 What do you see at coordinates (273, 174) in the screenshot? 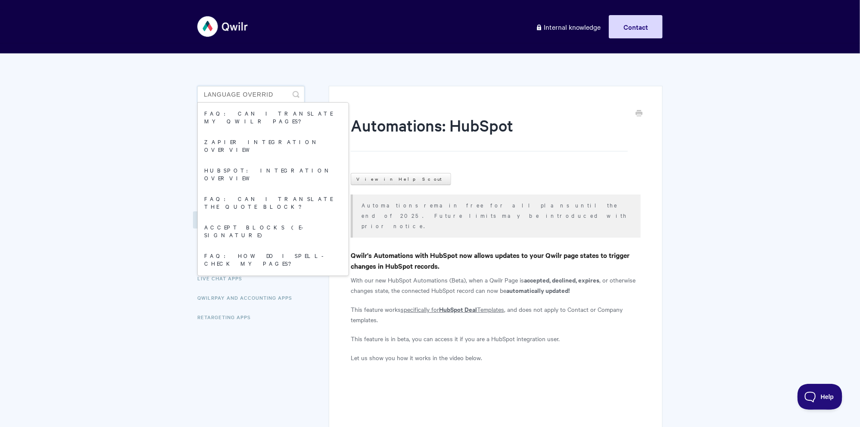
I see `a: HubSpot: Integration Overview` at bounding box center [273, 174].